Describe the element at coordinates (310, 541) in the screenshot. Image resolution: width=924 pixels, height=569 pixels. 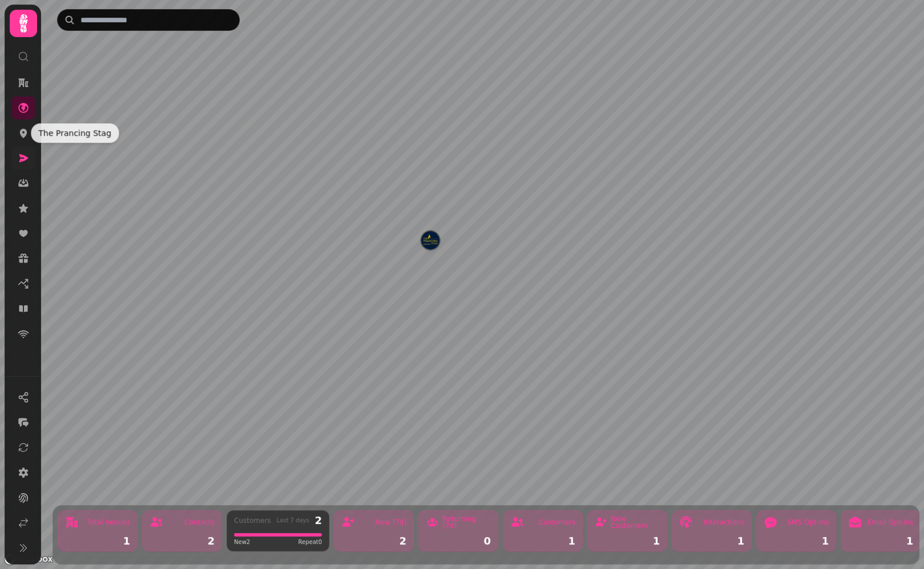
I see `span: Repeat 0` at that location.